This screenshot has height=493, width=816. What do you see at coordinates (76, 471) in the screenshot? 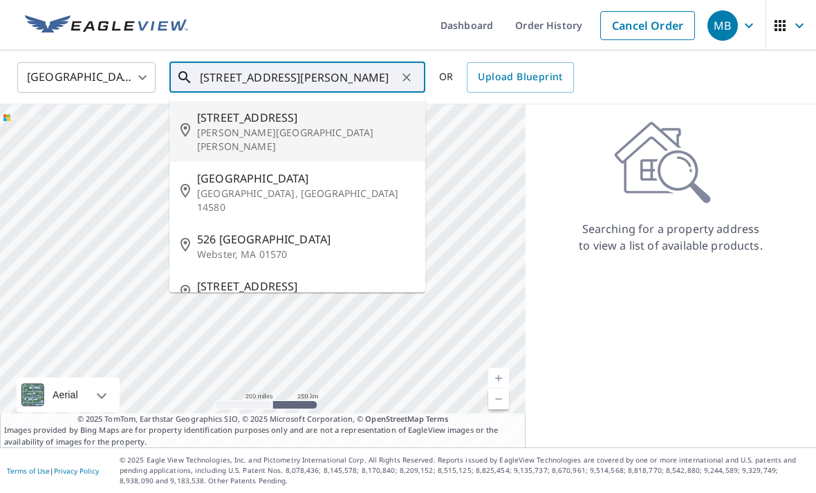
I see `a: Privacy Policy` at bounding box center [76, 471].